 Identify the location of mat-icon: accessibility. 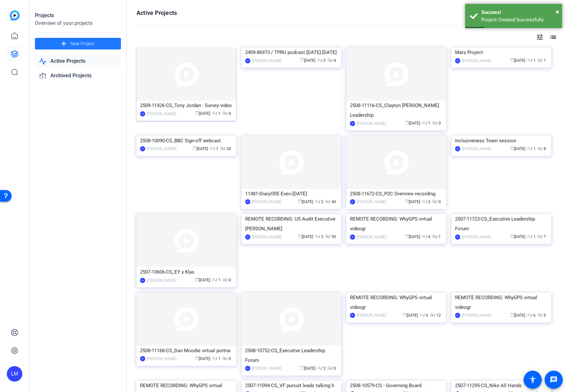
(533, 379).